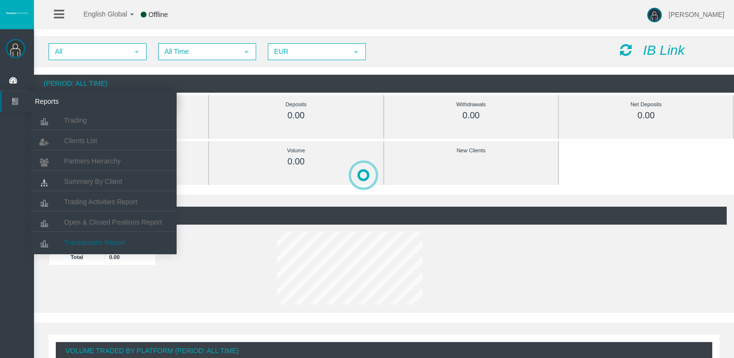  I want to click on a: Trading Activities Report, so click(104, 202).